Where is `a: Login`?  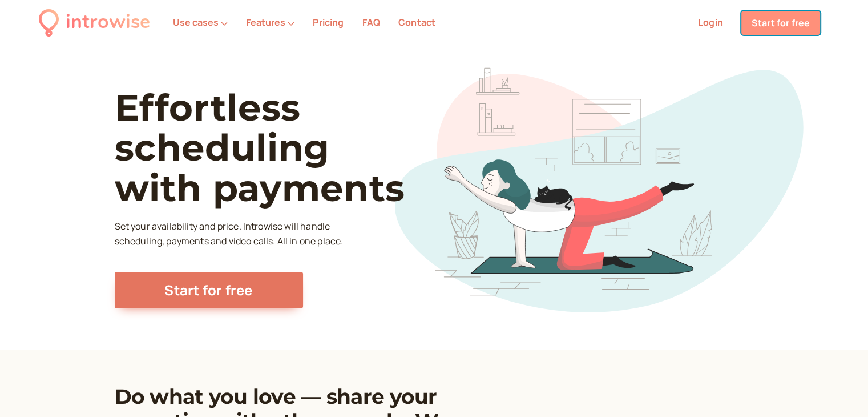 a: Login is located at coordinates (711, 23).